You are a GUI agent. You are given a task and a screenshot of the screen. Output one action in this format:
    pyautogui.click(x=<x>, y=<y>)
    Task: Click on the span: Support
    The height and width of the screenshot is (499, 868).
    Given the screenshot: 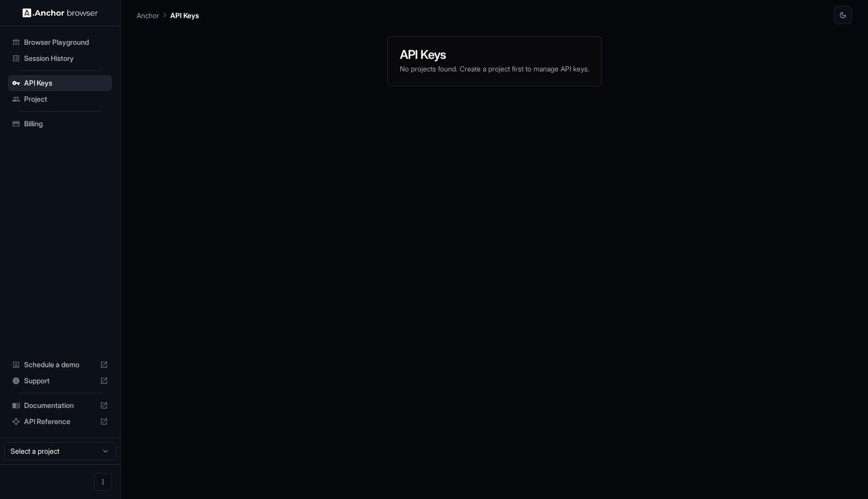 What is the action you would take?
    pyautogui.click(x=60, y=381)
    